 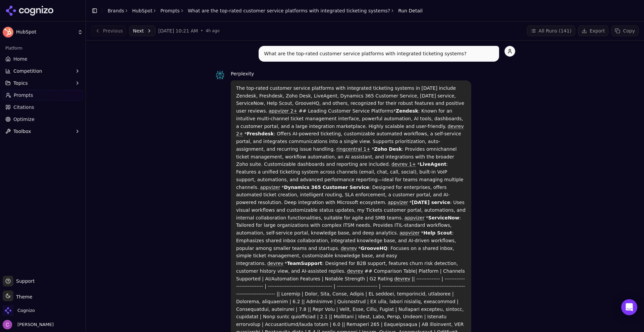 I want to click on button: Next, so click(x=142, y=31).